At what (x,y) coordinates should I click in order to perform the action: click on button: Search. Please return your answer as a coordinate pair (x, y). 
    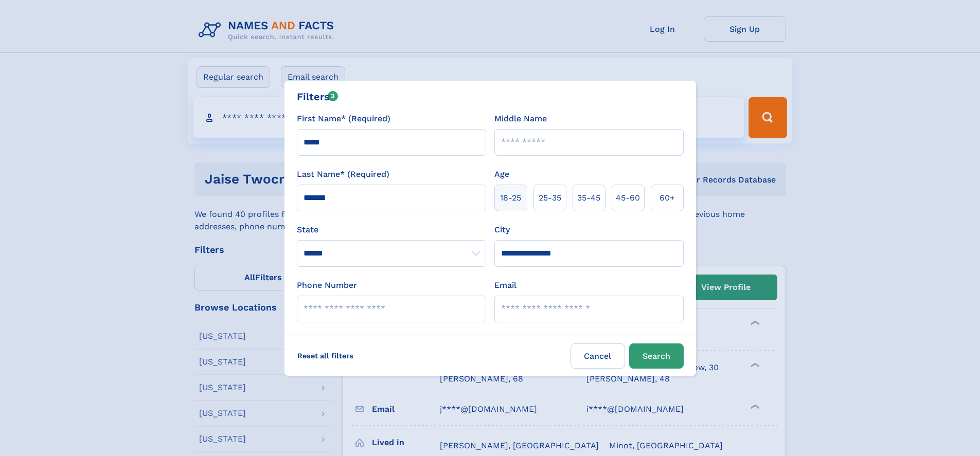
    Looking at the image, I should click on (656, 356).